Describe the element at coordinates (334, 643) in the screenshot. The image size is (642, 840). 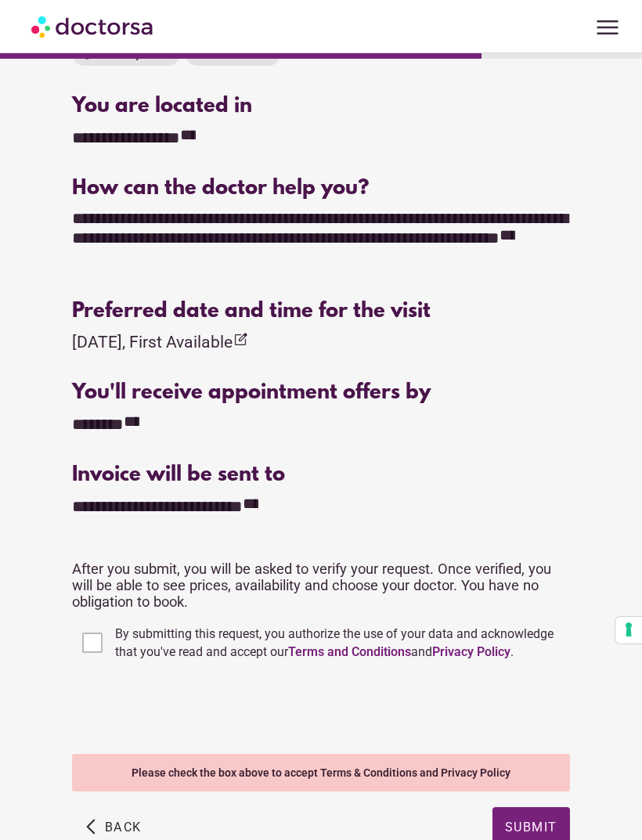
I see `span: By submitting this request, you authorize the use of your data and acknowledge that you've read a...` at that location.